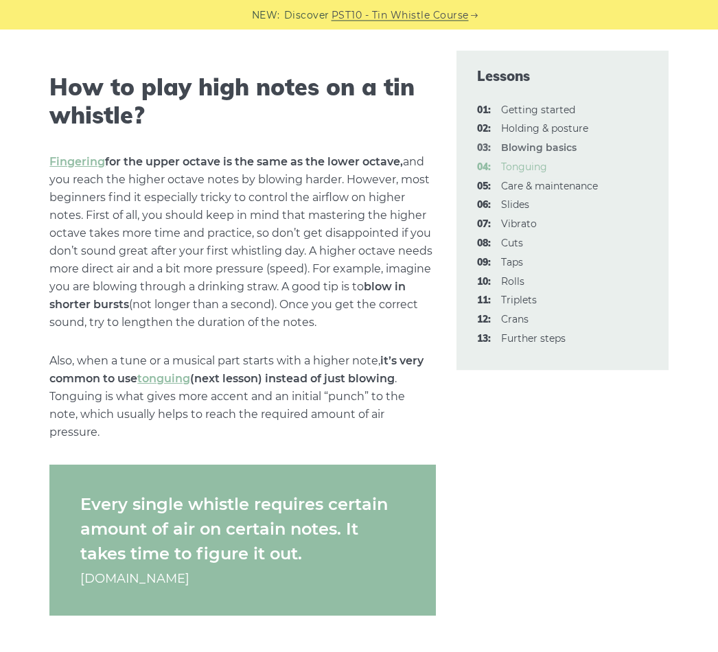 The image size is (718, 652). Describe the element at coordinates (562, 76) in the screenshot. I see `span: Lessons` at that location.